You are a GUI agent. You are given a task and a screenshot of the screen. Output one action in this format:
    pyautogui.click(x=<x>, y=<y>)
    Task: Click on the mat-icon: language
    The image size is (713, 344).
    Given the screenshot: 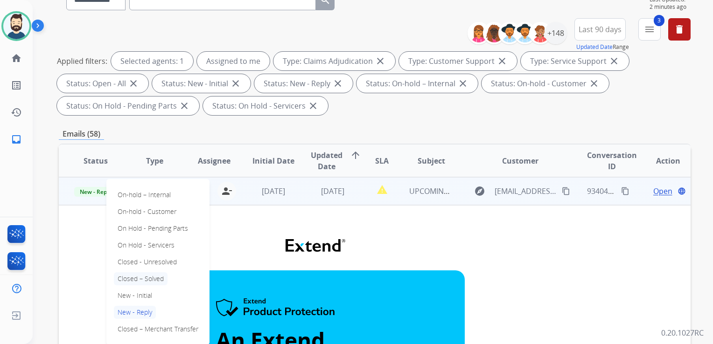 What is the action you would take?
    pyautogui.click(x=682, y=191)
    